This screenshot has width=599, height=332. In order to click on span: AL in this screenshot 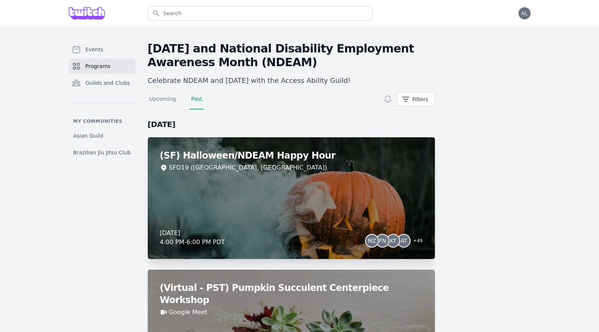, I will do `click(524, 13)`.